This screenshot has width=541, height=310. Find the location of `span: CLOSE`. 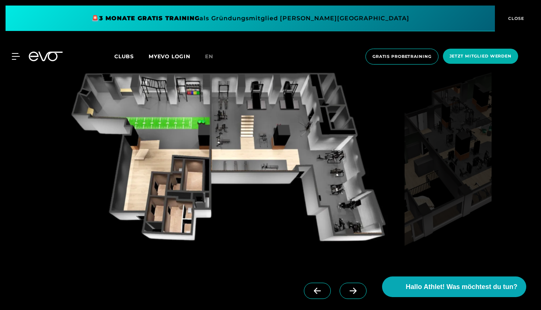

span: CLOSE is located at coordinates (515, 18).